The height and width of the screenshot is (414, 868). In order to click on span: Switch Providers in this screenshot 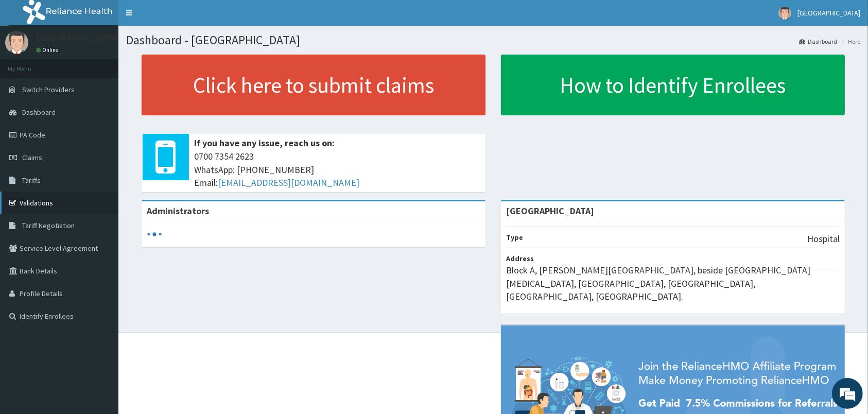, I will do `click(48, 90)`.